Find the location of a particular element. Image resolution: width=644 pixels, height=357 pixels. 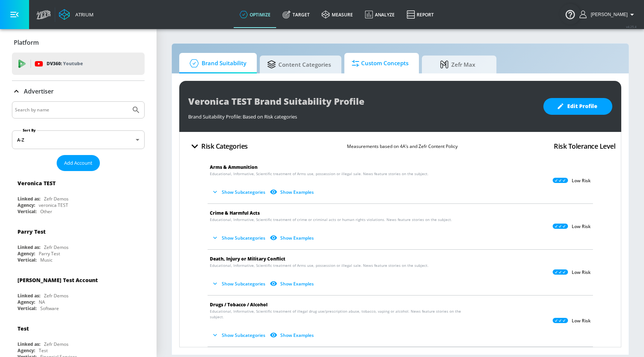

button: Open Resource Center is located at coordinates (570, 14).